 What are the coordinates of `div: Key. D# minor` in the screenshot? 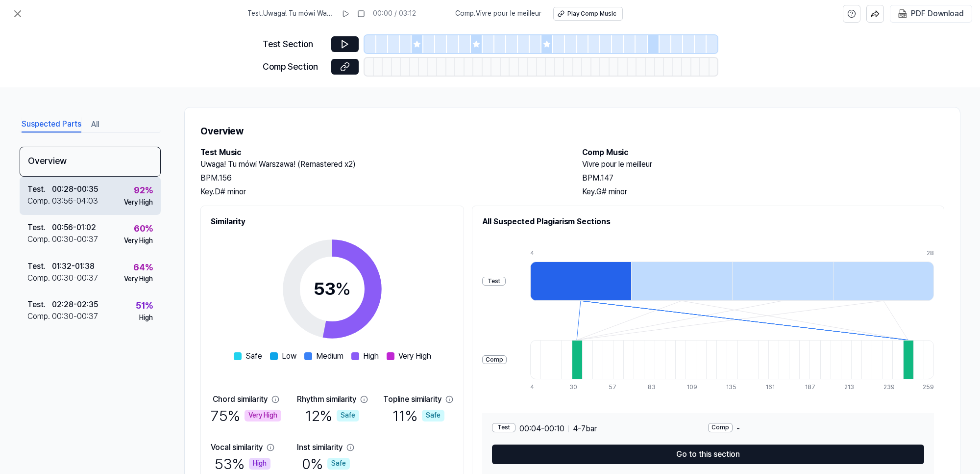 It's located at (381, 191).